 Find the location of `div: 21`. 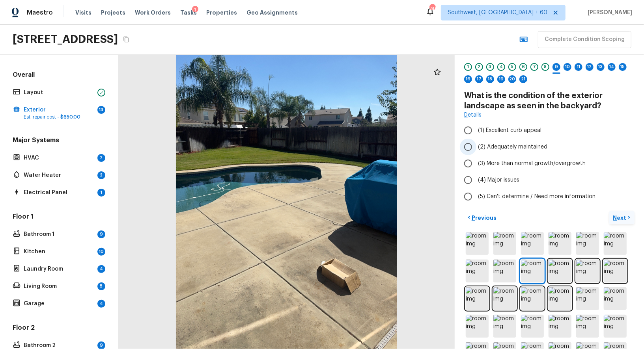

div: 21 is located at coordinates (523, 79).